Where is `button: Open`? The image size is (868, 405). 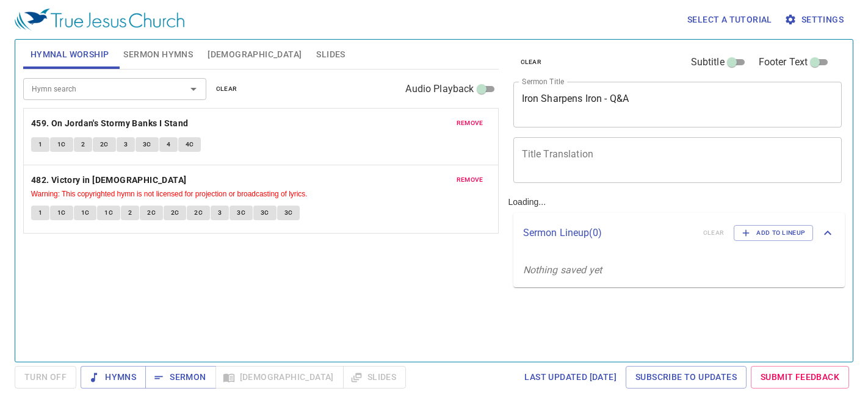 button: Open is located at coordinates (193, 89).